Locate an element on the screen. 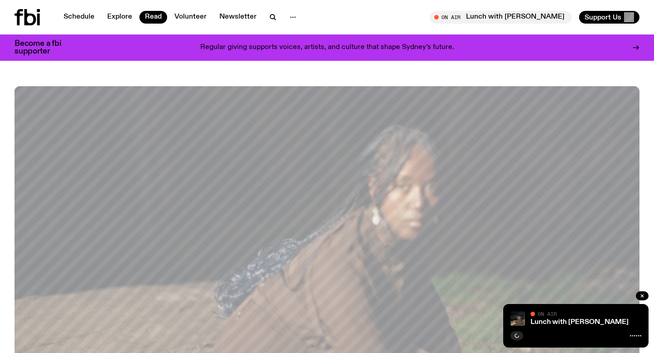  button: Support Us is located at coordinates (609, 17).